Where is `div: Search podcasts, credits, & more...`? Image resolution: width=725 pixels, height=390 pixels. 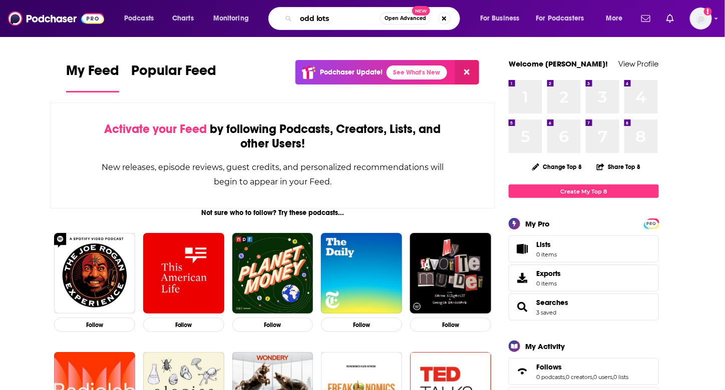 div: Search podcasts, credits, & more... is located at coordinates (373, 19).